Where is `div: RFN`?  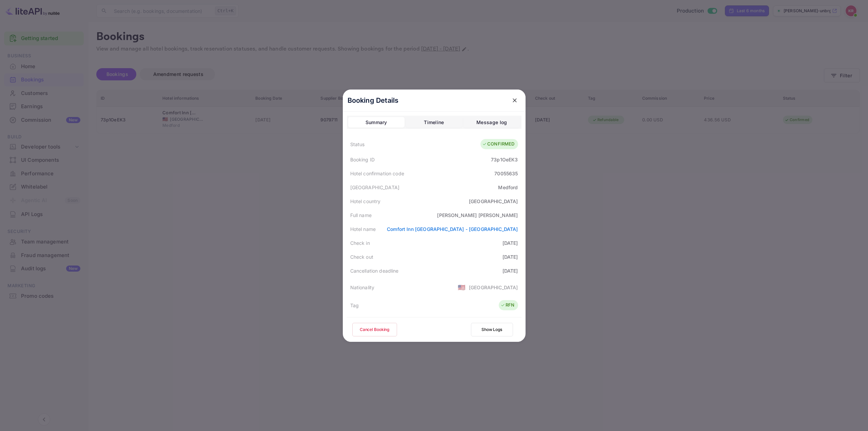
div: RFN is located at coordinates (507, 306).